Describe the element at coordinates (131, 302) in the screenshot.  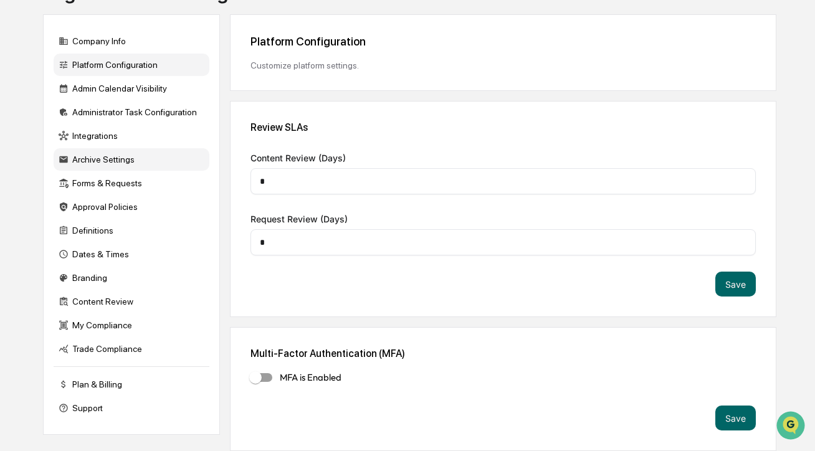
I see `div: Content Review` at that location.